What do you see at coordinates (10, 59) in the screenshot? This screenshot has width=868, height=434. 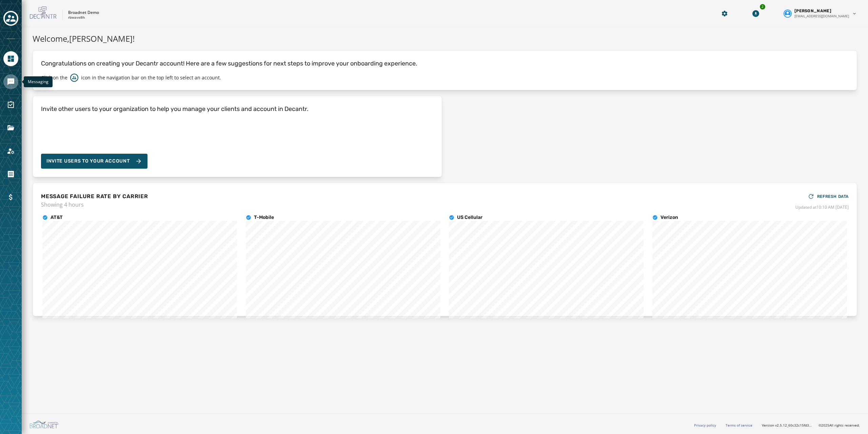 I see `a: Navigate to Home` at bounding box center [10, 59].